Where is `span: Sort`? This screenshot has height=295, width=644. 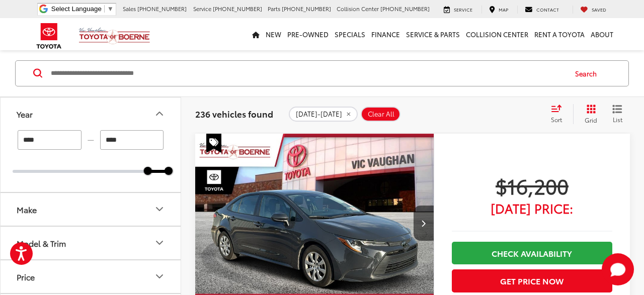
span: Sort is located at coordinates (556, 119).